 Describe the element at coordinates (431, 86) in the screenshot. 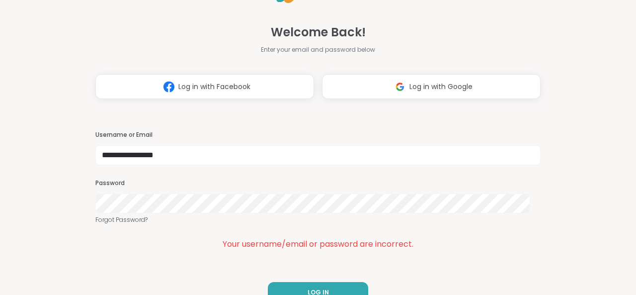

I see `button: Log in with Google` at that location.